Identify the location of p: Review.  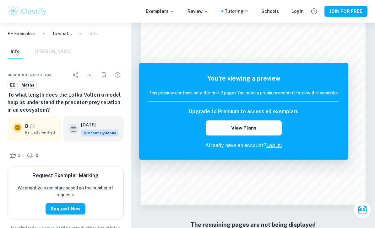
(198, 11).